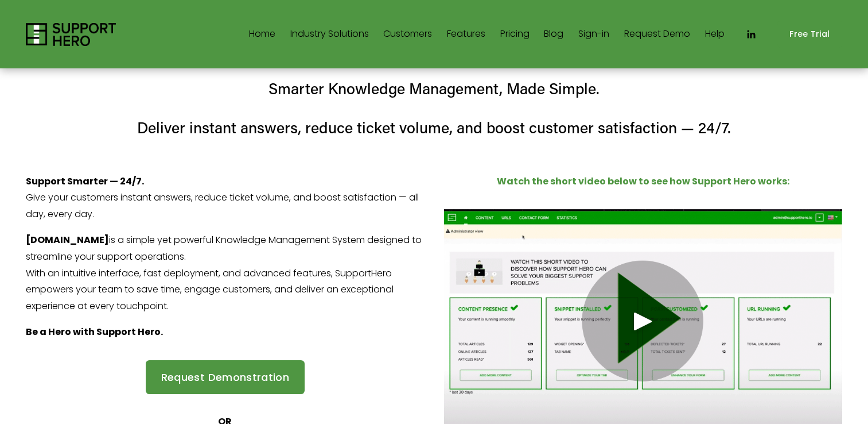 This screenshot has width=868, height=424. I want to click on strong: Watch the short video below to see how Support Hero works:, so click(644, 181).